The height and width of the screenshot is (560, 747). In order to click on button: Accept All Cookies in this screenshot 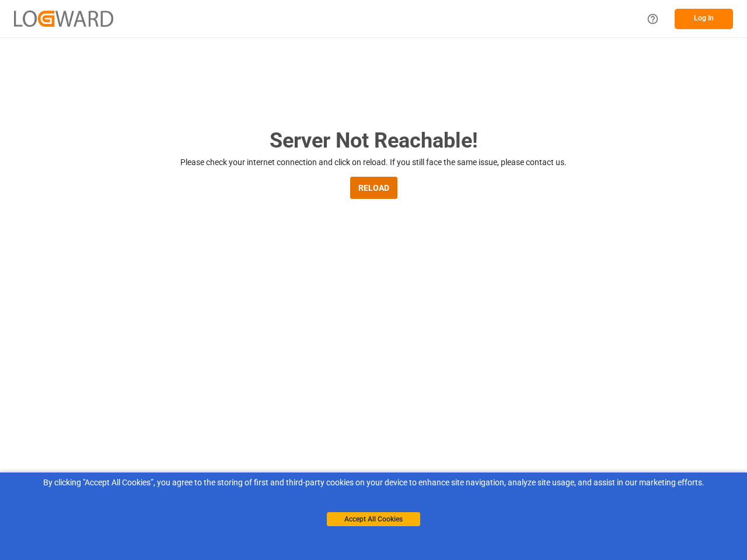, I will do `click(374, 519)`.